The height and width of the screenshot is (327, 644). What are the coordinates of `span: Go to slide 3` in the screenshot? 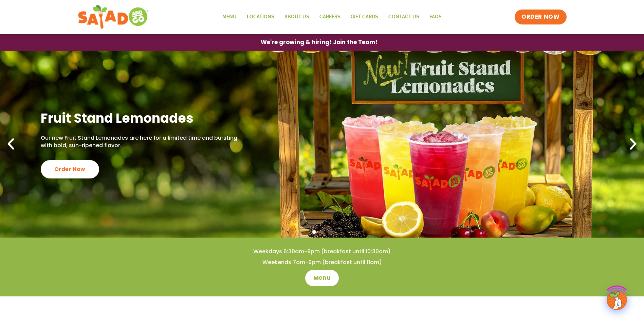 It's located at (330, 232).